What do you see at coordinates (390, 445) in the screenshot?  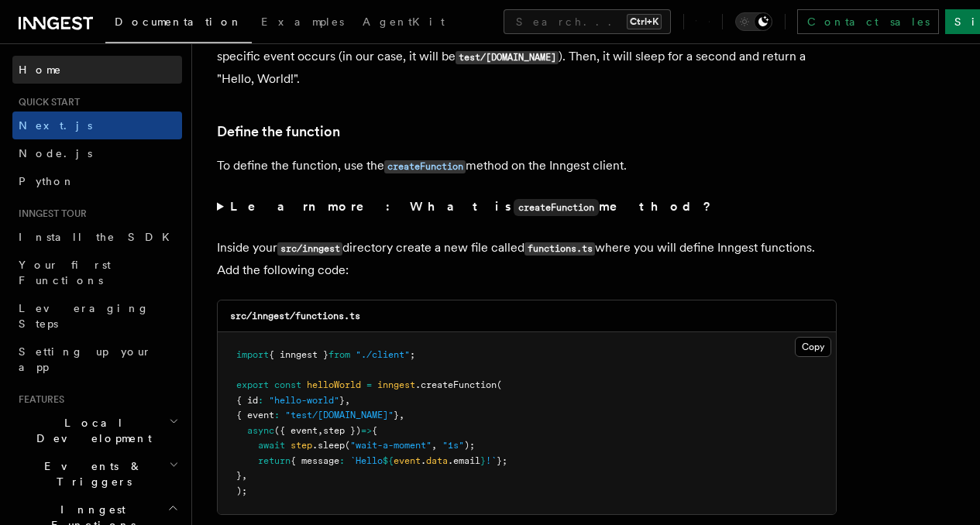 I see `span: "wait-a-moment"` at bounding box center [390, 445].